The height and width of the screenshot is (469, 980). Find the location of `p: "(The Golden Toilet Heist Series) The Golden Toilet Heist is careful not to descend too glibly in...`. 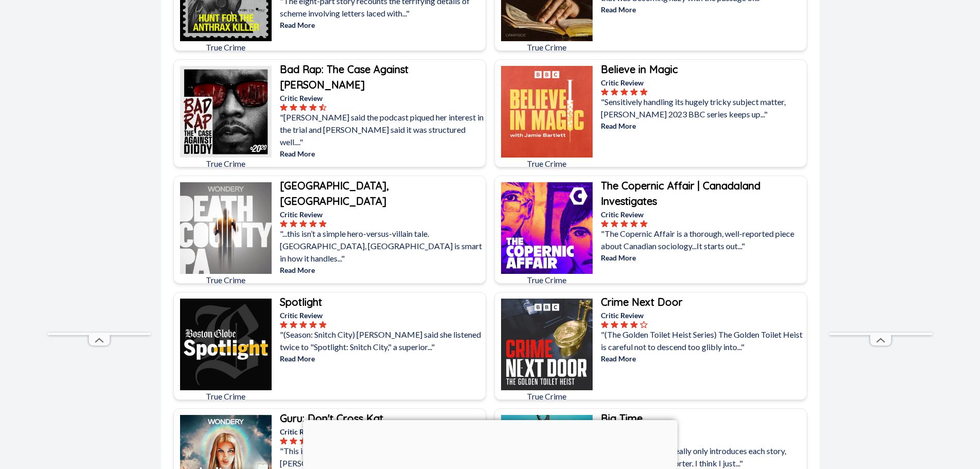

p: "(The Golden Toilet Heist Series) The Golden Toilet Heist is careful not to descend too glibly in... is located at coordinates (703, 341).